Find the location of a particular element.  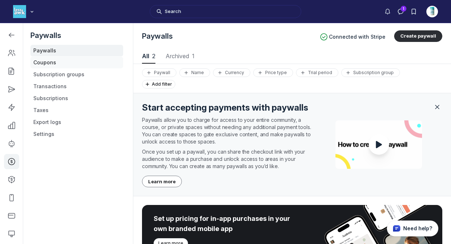

a: Subscription groups is located at coordinates (77, 75).